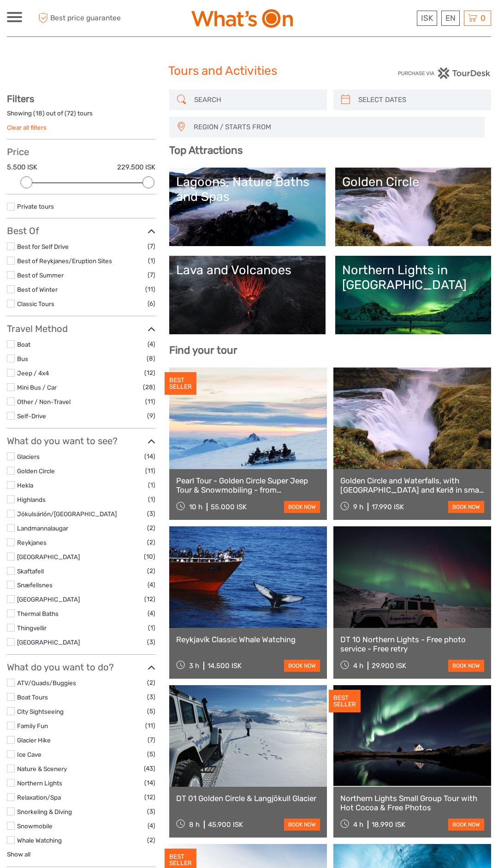  I want to click on input: SEARCH, so click(257, 99).